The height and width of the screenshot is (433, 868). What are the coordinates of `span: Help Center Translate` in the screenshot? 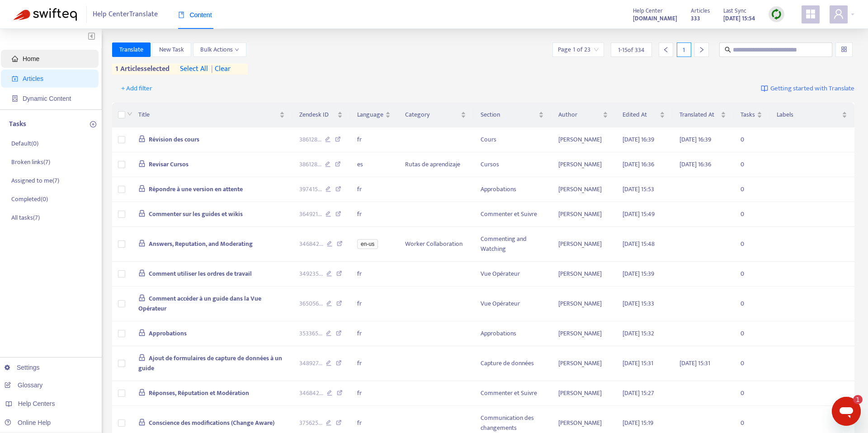 It's located at (125, 14).